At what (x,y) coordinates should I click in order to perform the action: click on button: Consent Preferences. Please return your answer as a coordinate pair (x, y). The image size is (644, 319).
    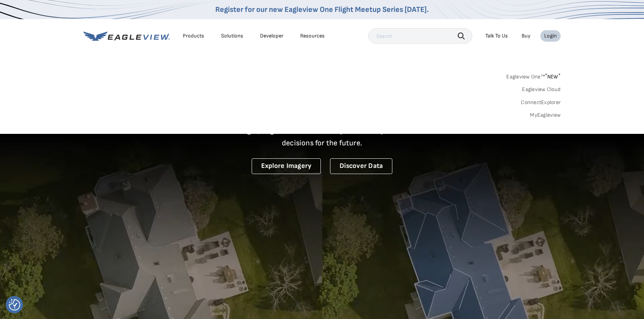
    Looking at the image, I should click on (15, 304).